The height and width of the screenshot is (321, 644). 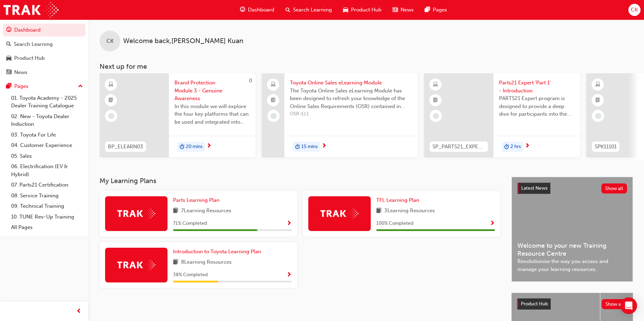 I want to click on a: SP_PARTS21_EXPERTP1_1223_ELParts21 Expert 'Part 1' - IntroductionPARTS21 Expert program is design..., so click(x=502, y=115).